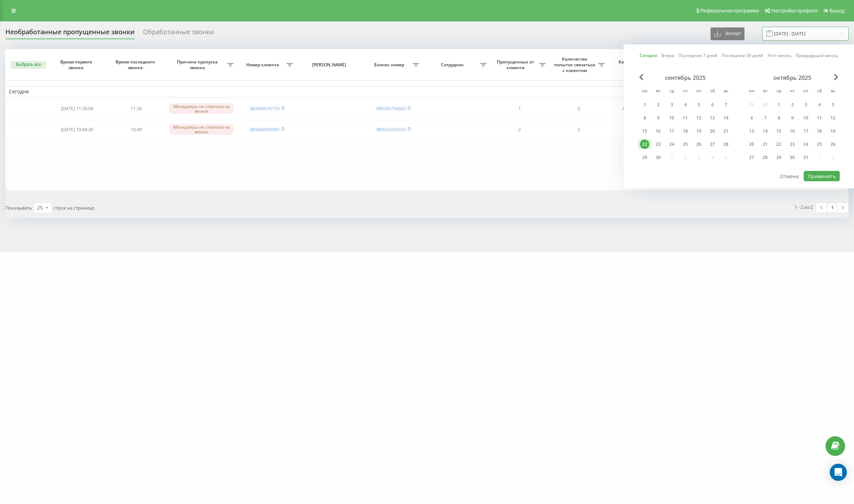 The height and width of the screenshot is (504, 854). I want to click on div: пт 24 окт. 2025 г., so click(806, 145).